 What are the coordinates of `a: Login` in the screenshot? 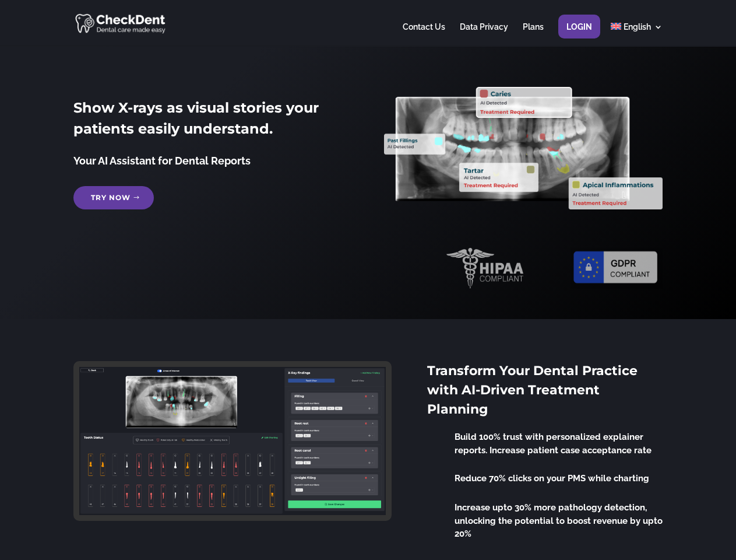 It's located at (580, 34).